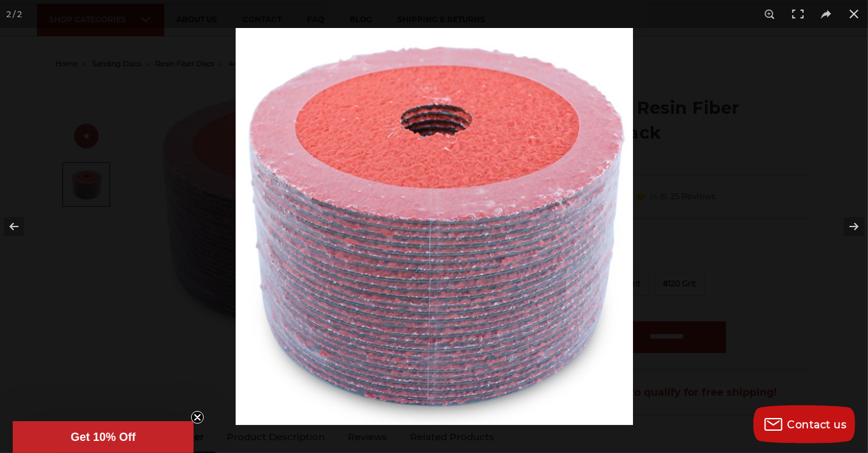 The image size is (868, 453). I want to click on span: Get 10% Off, so click(103, 437).